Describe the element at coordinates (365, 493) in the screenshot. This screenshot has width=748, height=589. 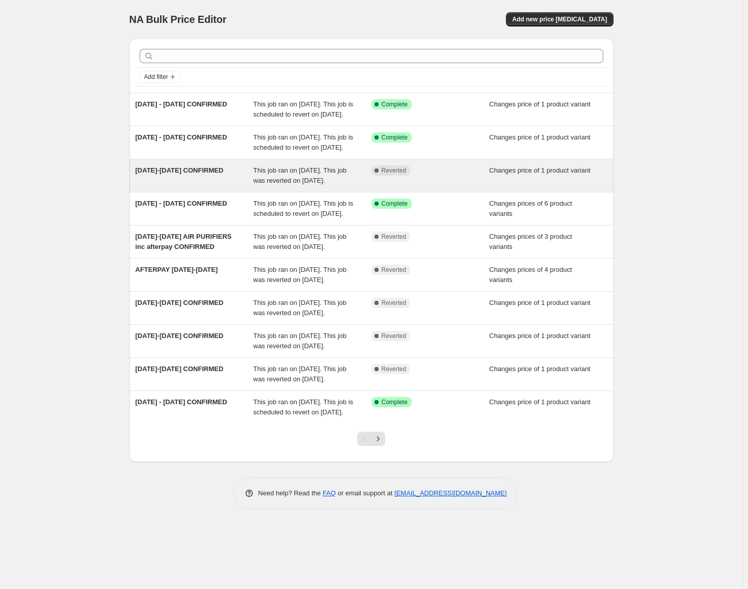
I see `span: or email support at` at that location.